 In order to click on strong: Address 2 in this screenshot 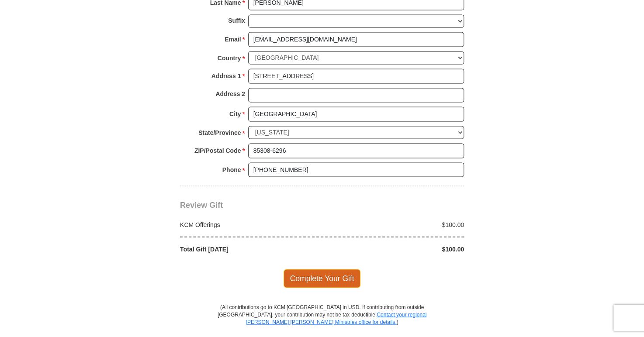, I will do `click(230, 94)`.